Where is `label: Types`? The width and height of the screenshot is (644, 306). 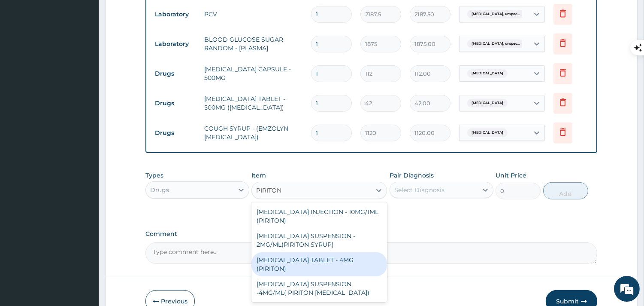
label: Types is located at coordinates (154, 175).